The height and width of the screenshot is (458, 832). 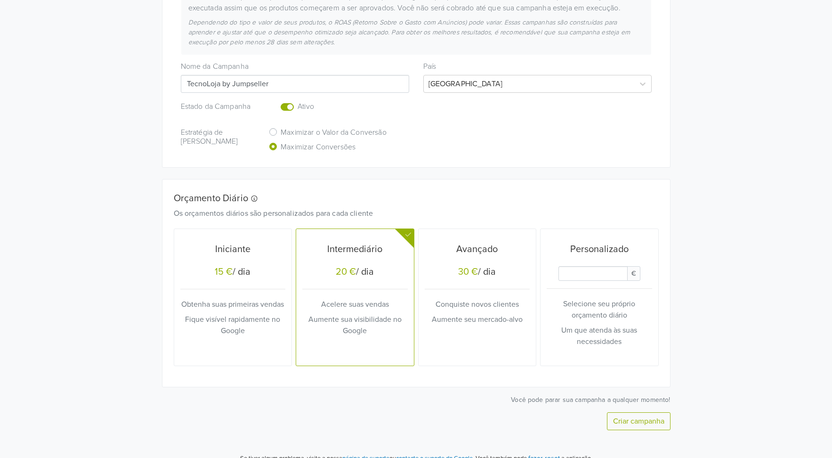 I want to click on p: Aumente sua visibilidade no Google, so click(x=355, y=325).